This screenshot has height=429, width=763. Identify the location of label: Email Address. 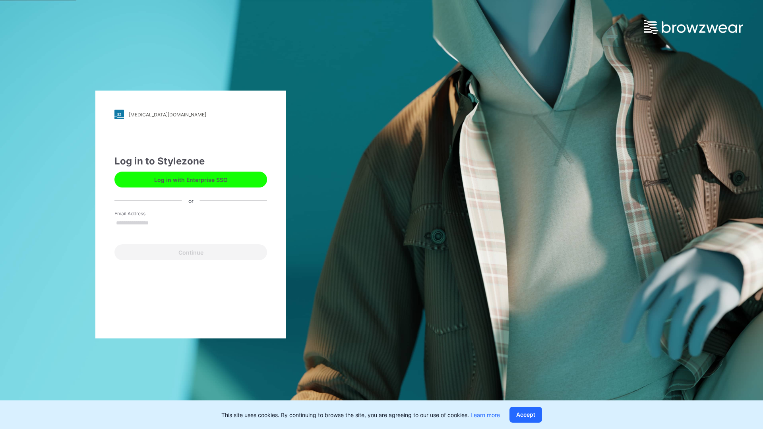
(142, 214).